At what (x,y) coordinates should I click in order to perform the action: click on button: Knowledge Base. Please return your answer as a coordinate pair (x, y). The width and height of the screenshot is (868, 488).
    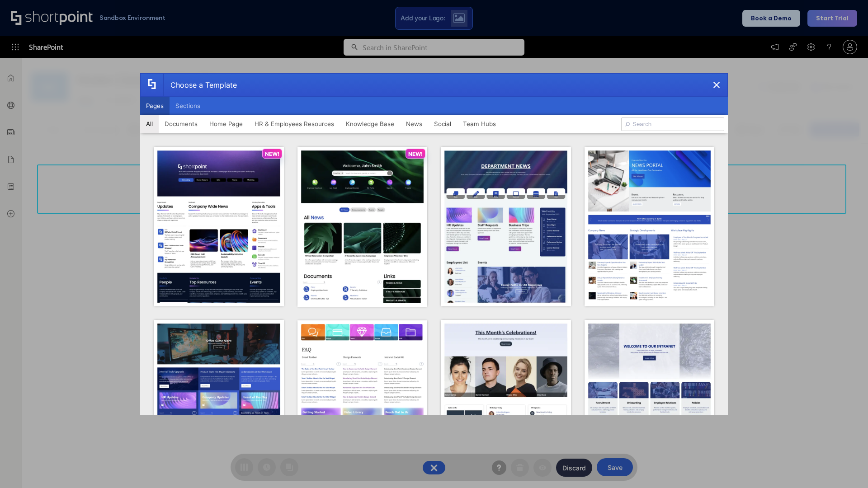
    Looking at the image, I should click on (370, 124).